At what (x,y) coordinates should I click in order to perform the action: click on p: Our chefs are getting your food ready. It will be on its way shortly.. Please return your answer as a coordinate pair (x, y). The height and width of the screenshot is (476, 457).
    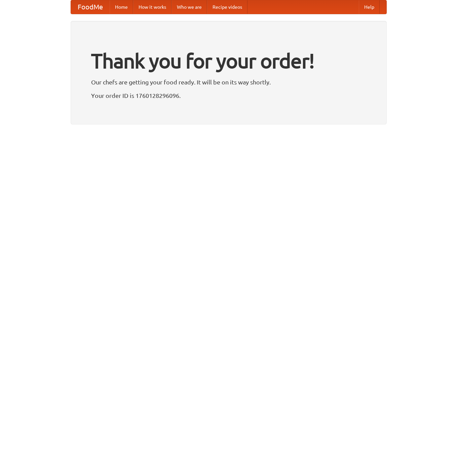
    Looking at the image, I should click on (228, 82).